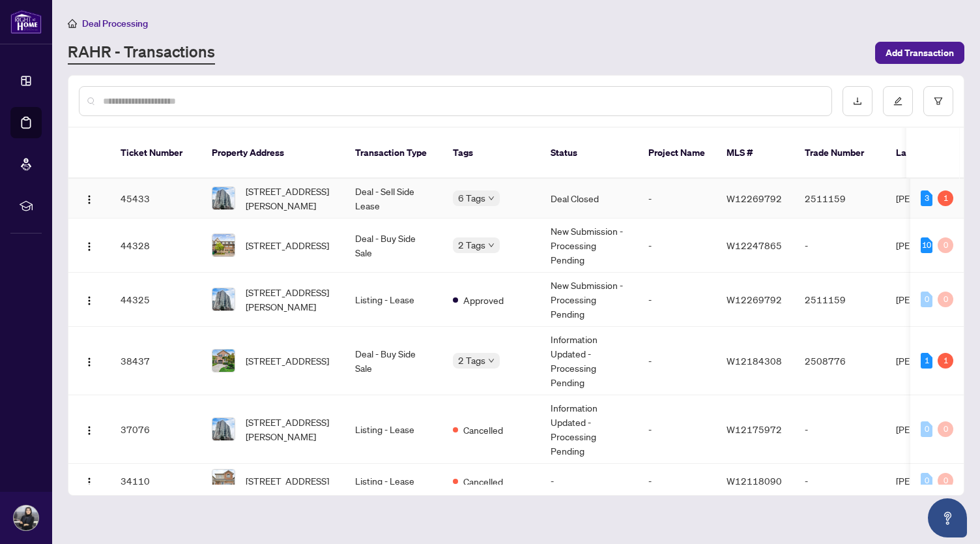 This screenshot has width=980, height=544. What do you see at coordinates (273, 153) in the screenshot?
I see `th: Property Address` at bounding box center [273, 153].